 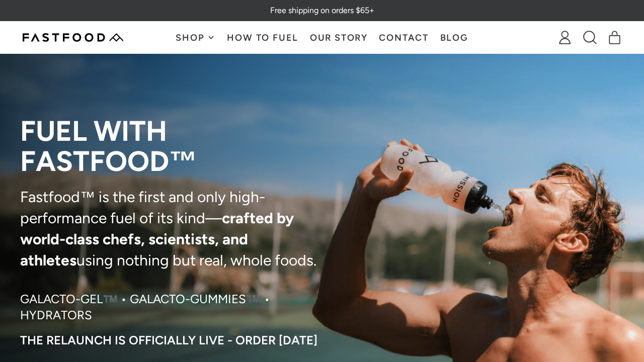 I want to click on a: Our Story, so click(x=339, y=37).